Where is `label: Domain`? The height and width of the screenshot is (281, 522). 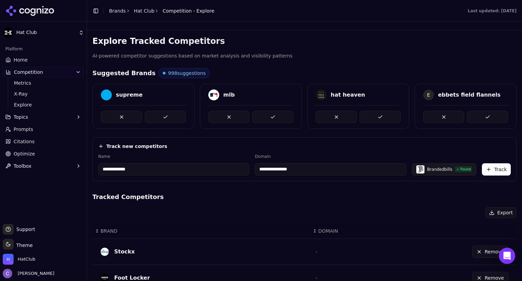
label: Domain is located at coordinates (330, 156).